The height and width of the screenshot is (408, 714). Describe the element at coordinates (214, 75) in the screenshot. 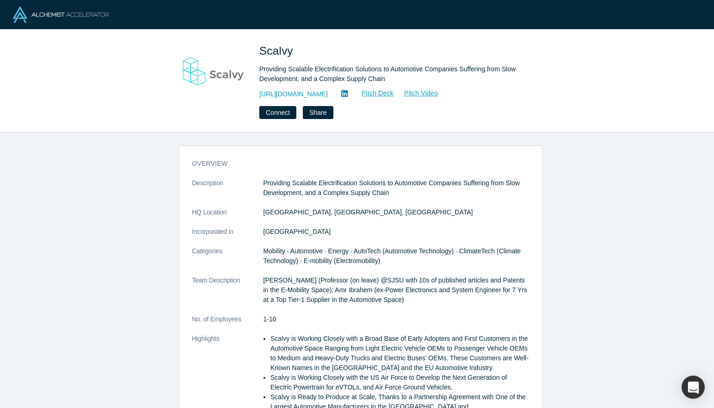

I see `img: Scalvy's Logo` at that location.